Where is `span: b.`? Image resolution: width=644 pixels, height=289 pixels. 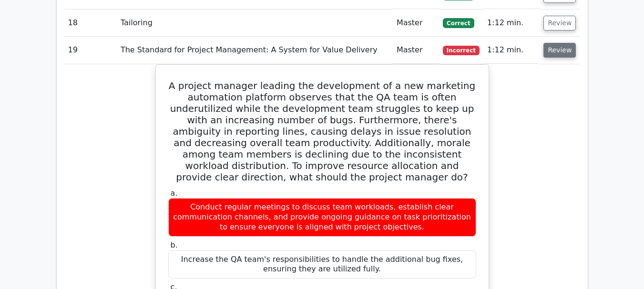 span: b. is located at coordinates (174, 245).